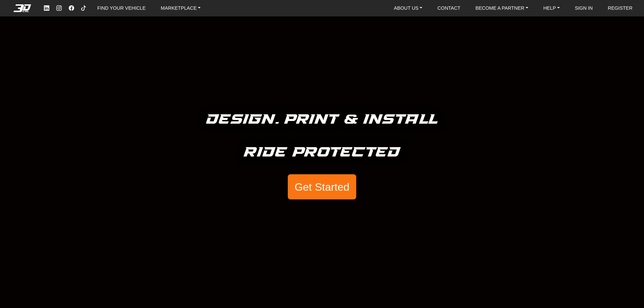 The height and width of the screenshot is (308, 644). I want to click on a: MARKETPLACE, so click(181, 8).